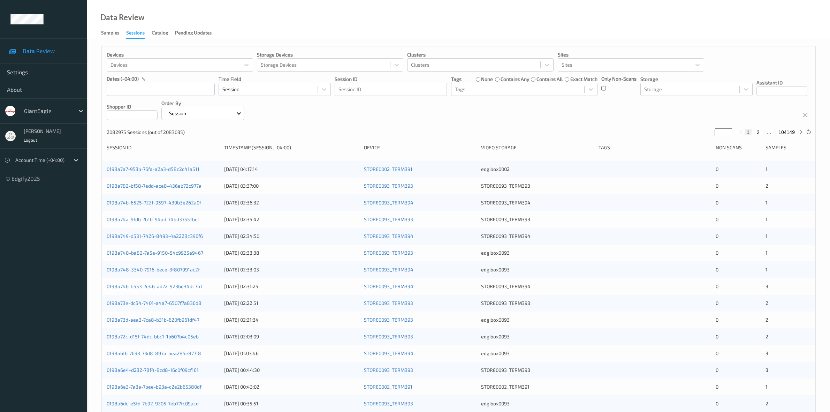 The height and width of the screenshot is (412, 830). What do you see at coordinates (550, 79) in the screenshot?
I see `label: contains all` at bounding box center [550, 79].